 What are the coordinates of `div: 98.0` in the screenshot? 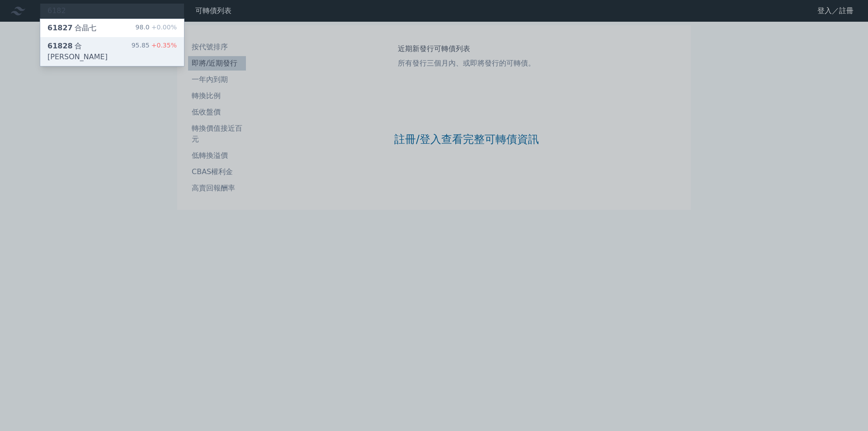 It's located at (156, 28).